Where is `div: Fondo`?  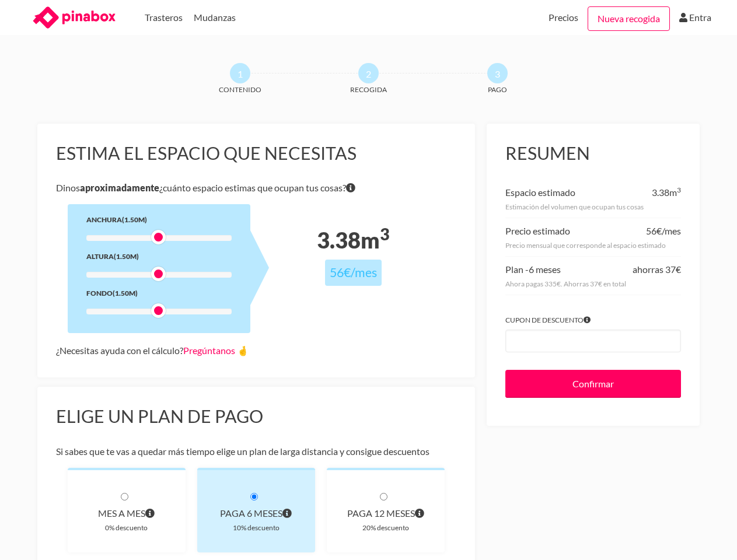 div: Fondo is located at coordinates (159, 293).